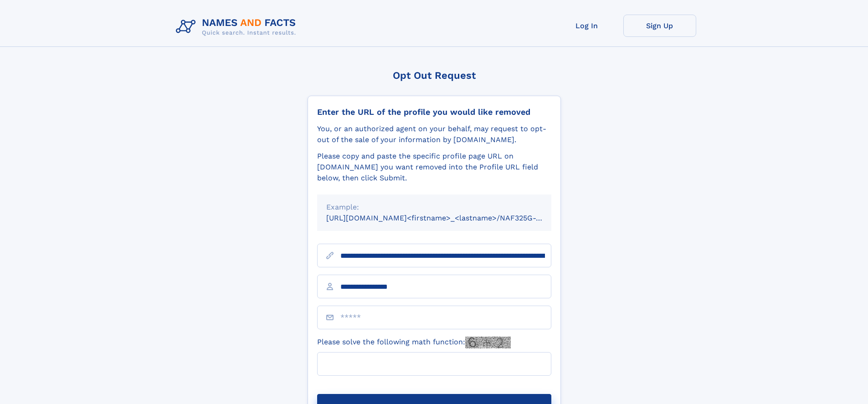 The width and height of the screenshot is (868, 404). I want to click on a: Sign Up, so click(660, 26).